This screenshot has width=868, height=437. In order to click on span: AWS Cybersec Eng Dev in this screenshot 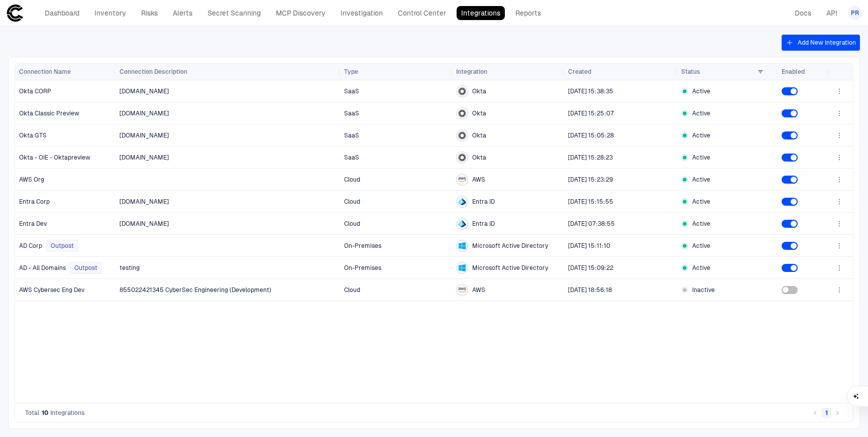, I will do `click(52, 290)`.